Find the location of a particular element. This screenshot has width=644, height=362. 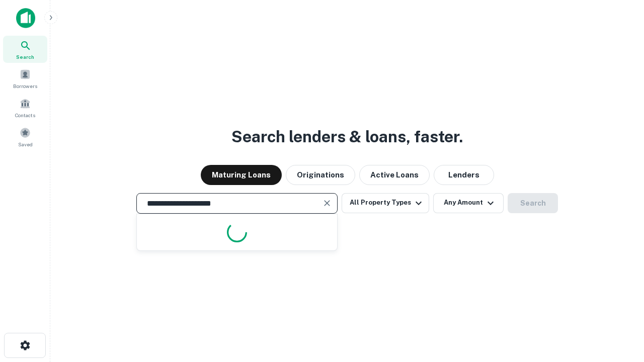

button: Originations is located at coordinates (321, 175).